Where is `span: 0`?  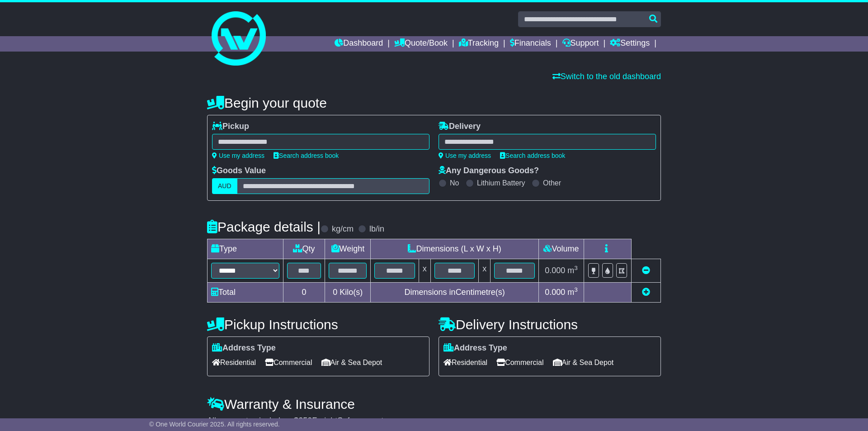
span: 0 is located at coordinates (335, 292).